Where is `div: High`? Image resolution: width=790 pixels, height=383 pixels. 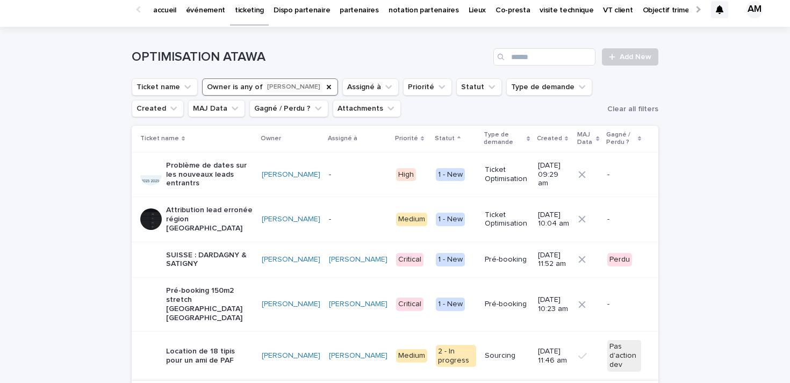 div: High is located at coordinates (406, 175).